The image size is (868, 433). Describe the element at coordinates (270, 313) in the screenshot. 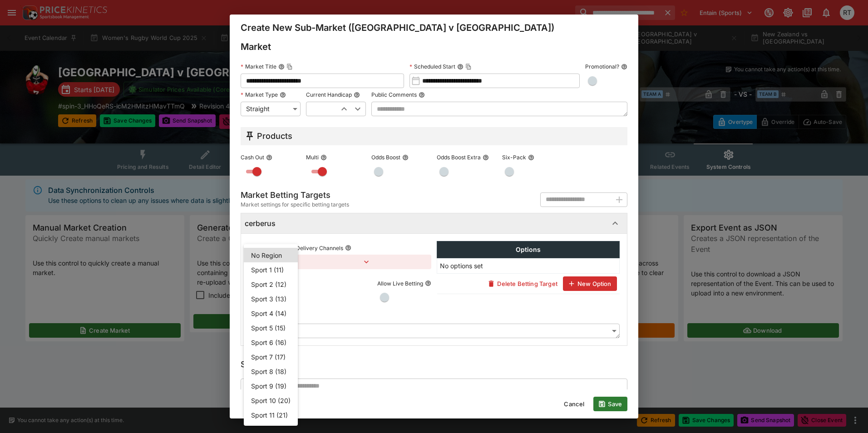

I see `li: Sport 4 (14)` at that location.